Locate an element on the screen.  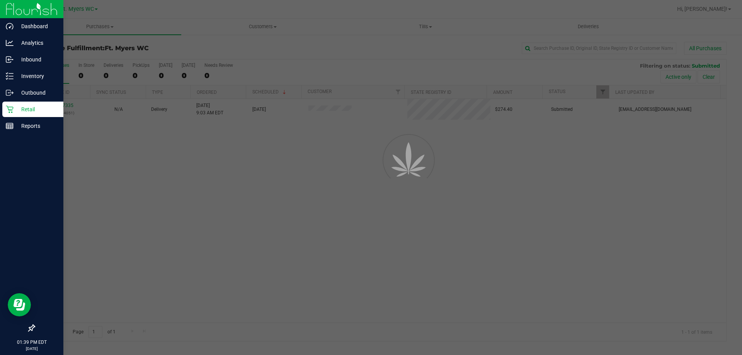
inline-svg: Inbound is located at coordinates (10, 60).